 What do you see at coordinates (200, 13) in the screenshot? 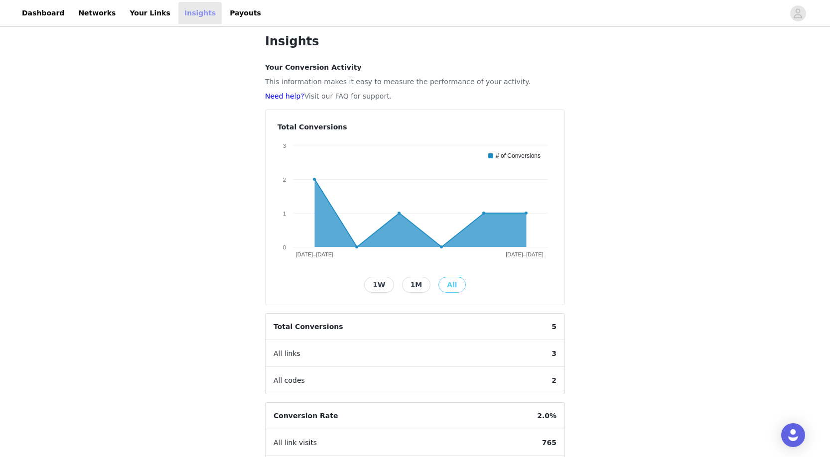
I see `a: Insights` at bounding box center [200, 13].